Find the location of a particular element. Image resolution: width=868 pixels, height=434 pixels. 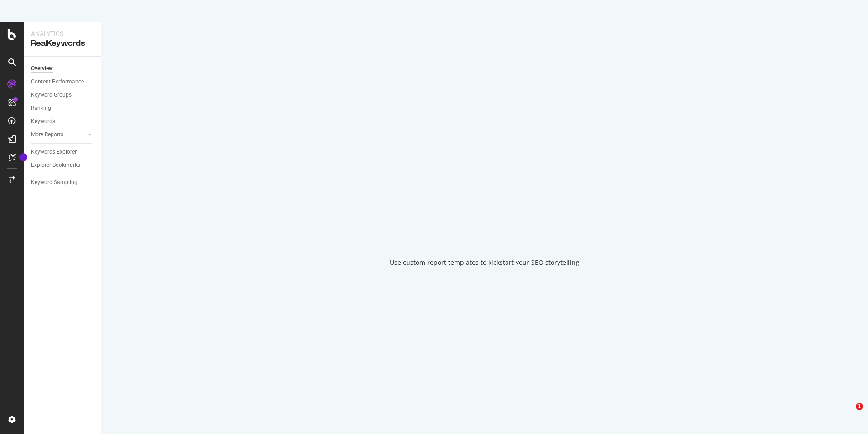

div: Keywords Explorer is located at coordinates (54, 152).